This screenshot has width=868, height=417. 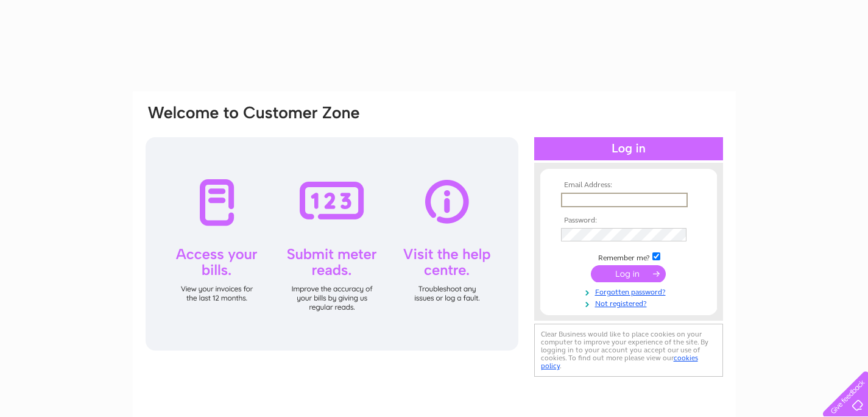 I want to click on th: Email Address:, so click(x=629, y=185).